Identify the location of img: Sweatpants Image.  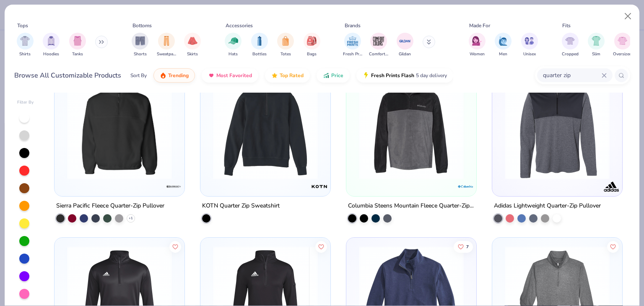
(166, 41).